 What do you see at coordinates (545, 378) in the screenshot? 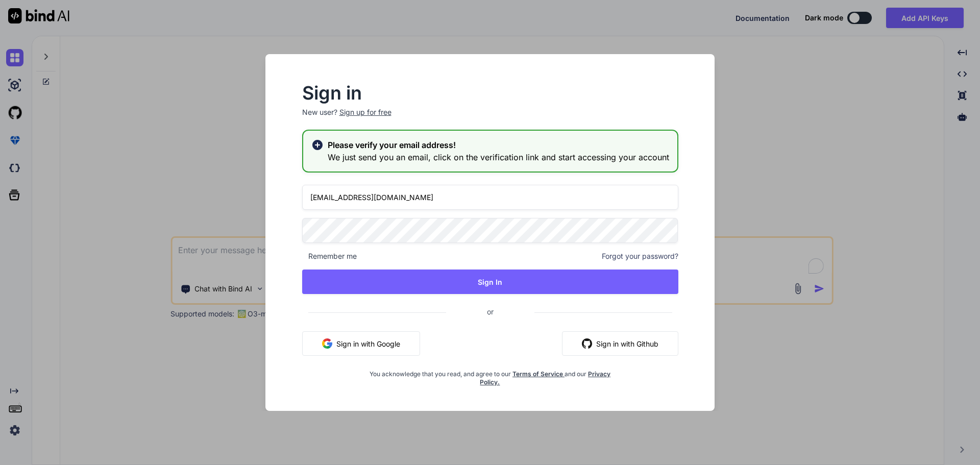
I see `a: Privacy Policy.` at bounding box center [545, 378].